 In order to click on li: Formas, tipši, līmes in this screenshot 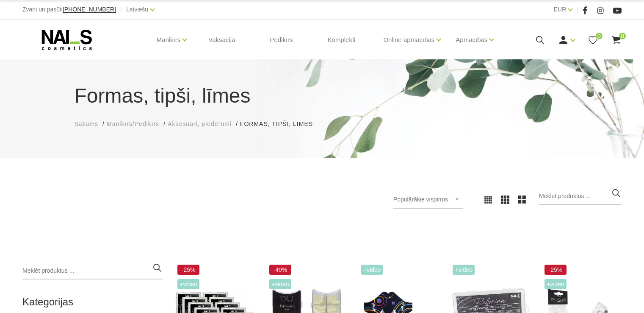, I will do `click(281, 124)`.